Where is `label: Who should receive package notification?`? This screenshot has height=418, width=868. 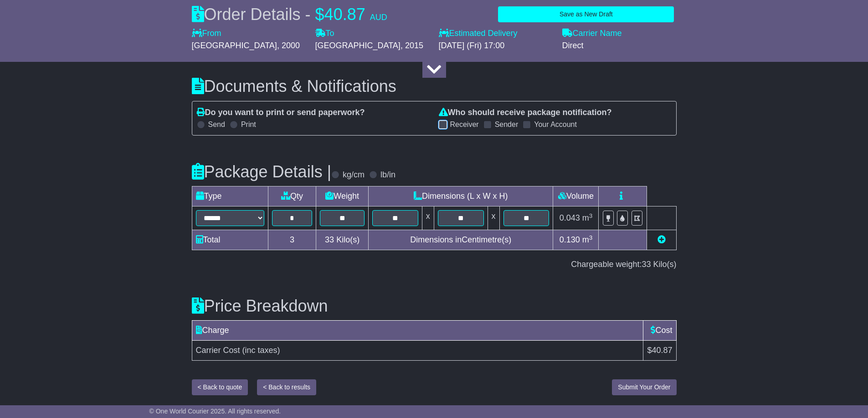 label: Who should receive package notification? is located at coordinates (526, 113).